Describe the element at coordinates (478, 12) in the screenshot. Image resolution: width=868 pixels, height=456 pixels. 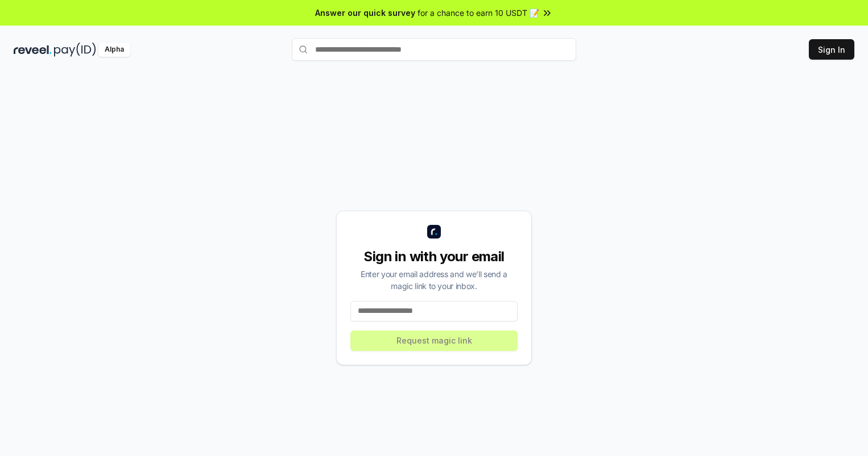
I see `span: for a chance to earn 10 USDT 📝` at that location.